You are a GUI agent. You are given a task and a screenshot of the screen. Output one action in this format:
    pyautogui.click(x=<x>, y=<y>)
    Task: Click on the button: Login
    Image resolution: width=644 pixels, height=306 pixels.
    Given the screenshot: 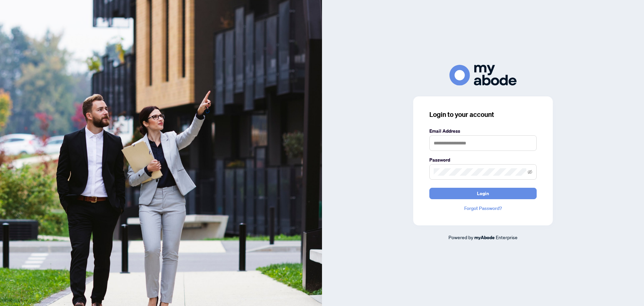 What is the action you would take?
    pyautogui.click(x=483, y=194)
    